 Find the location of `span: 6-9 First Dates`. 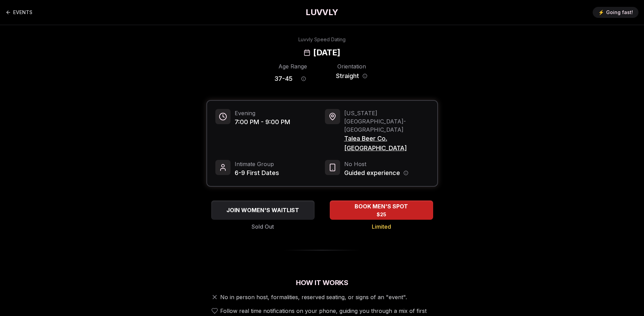

span: 6-9 First Dates is located at coordinates (256, 173).